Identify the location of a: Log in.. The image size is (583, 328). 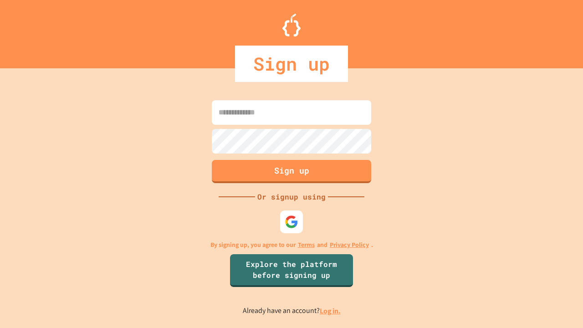
(330, 311).